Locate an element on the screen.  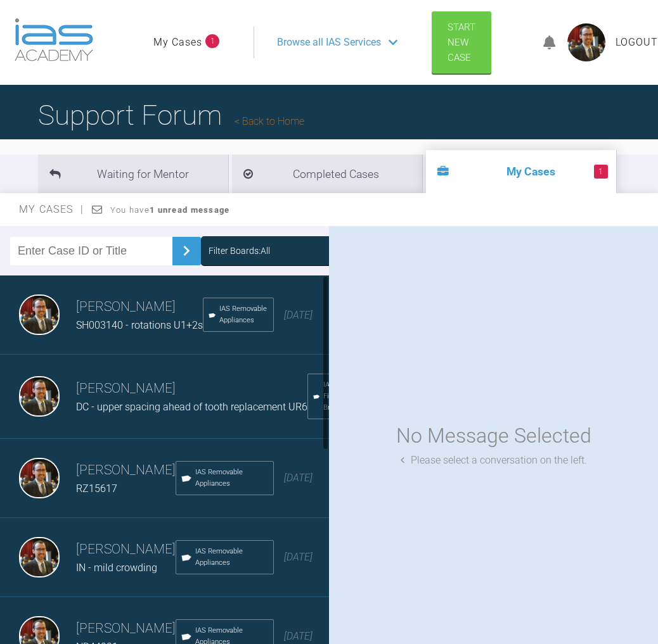
h1: Support Forum is located at coordinates (171, 116).